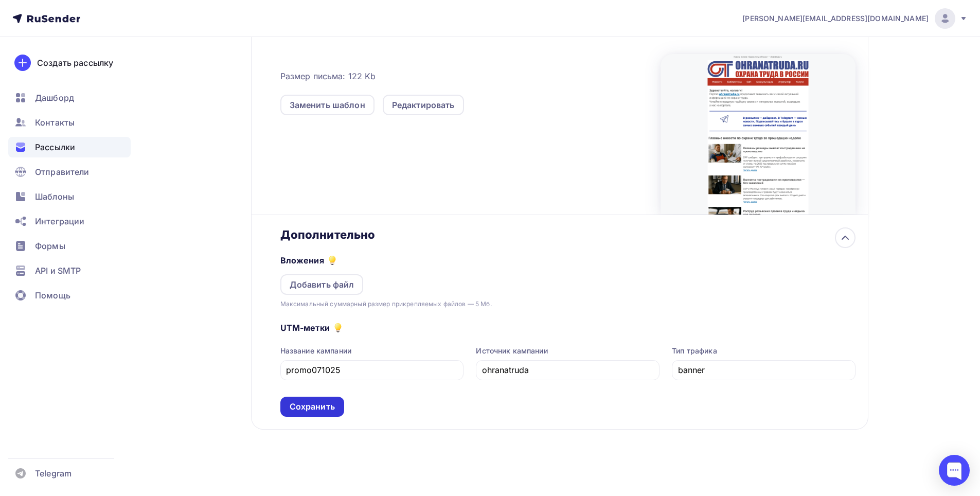 The image size is (980, 496). What do you see at coordinates (53, 296) in the screenshot?
I see `span: Помощь` at bounding box center [53, 296].